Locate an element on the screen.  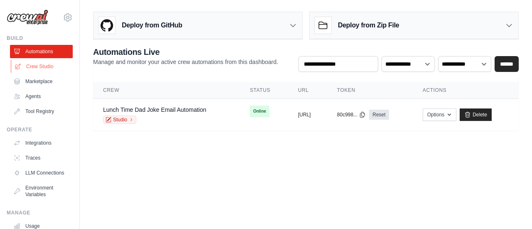
h3: Deploy from GitHub is located at coordinates (152, 25).